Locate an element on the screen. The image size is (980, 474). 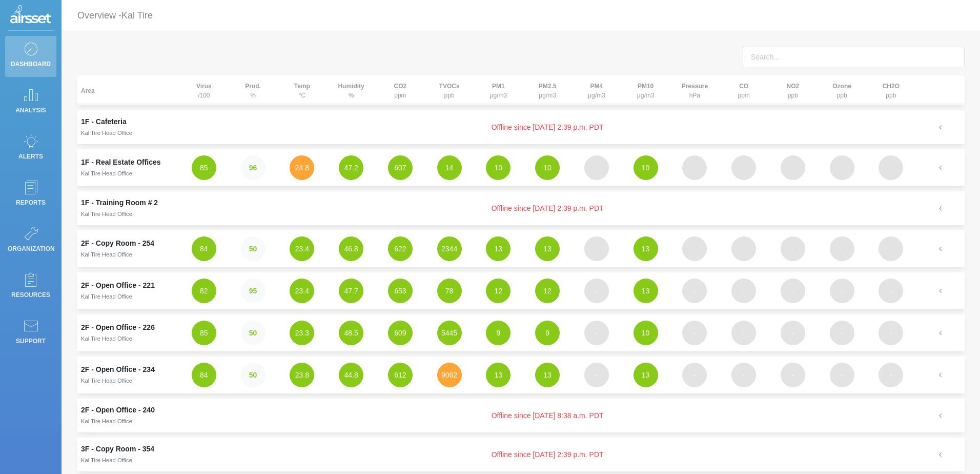
button: 24.8 is located at coordinates (302, 168).